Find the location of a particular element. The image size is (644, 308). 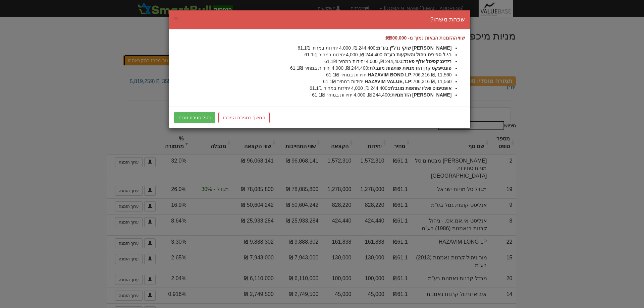

strong: אופטימוס ואליו שותפות מוגבלת: is located at coordinates (419, 88).